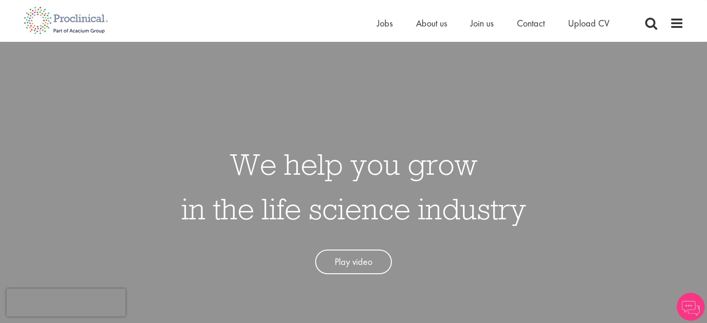  What do you see at coordinates (589, 23) in the screenshot?
I see `a: Upload CV` at bounding box center [589, 23].